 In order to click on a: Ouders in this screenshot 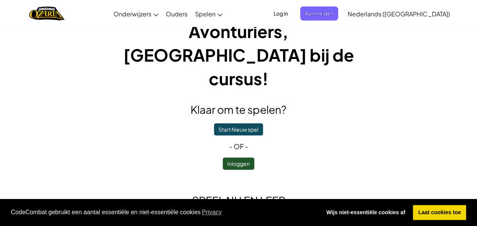, I will do `click(177, 14)`.